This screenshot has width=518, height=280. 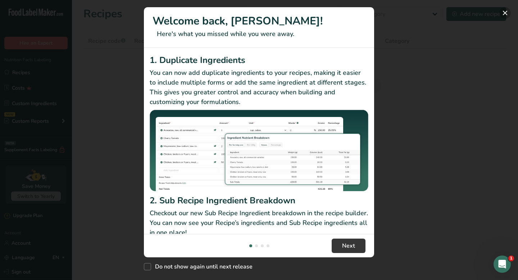 What do you see at coordinates (259, 34) in the screenshot?
I see `p: Here's what you missed while you were away.` at bounding box center [259, 34].